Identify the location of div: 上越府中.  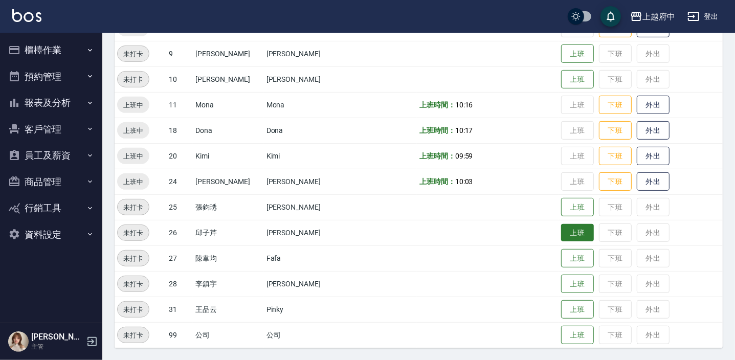
(659, 16).